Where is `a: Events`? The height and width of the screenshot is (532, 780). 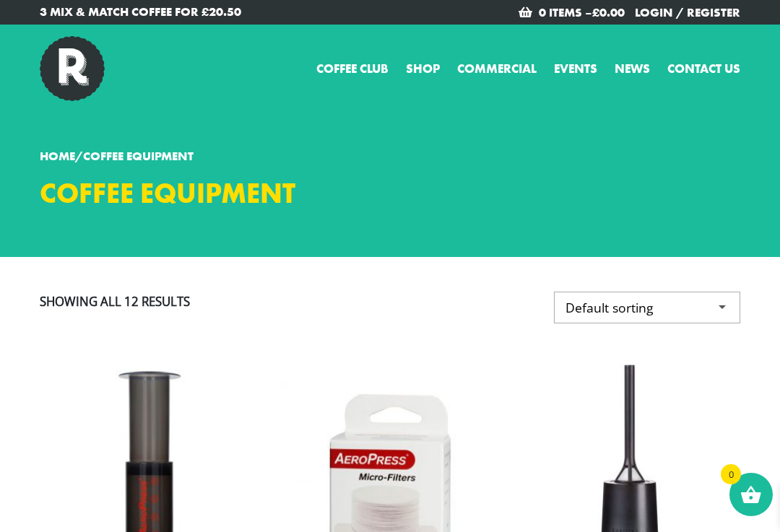 a: Events is located at coordinates (575, 69).